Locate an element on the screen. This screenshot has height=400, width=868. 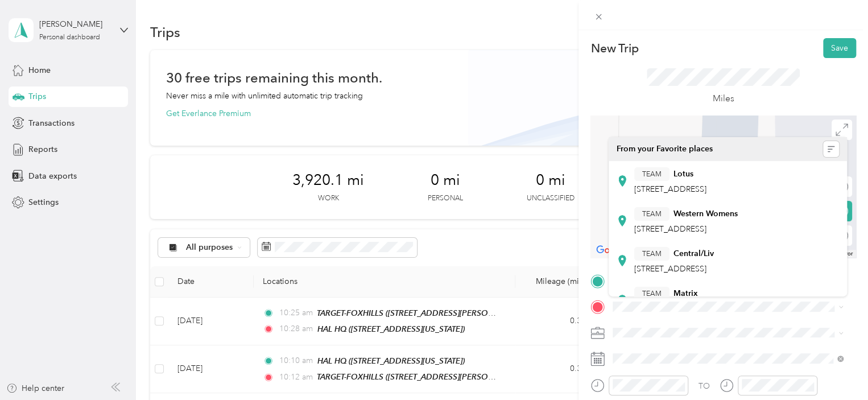
p: New Trip is located at coordinates (614, 48).